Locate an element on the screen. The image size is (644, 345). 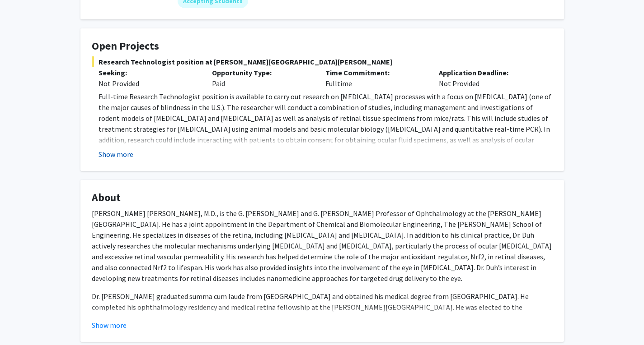
p: Time Commitment: is located at coordinates (375, 73).